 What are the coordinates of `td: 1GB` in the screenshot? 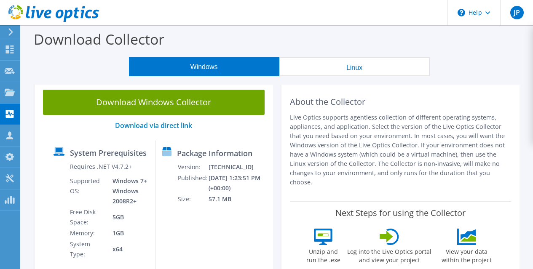 It's located at (127, 233).